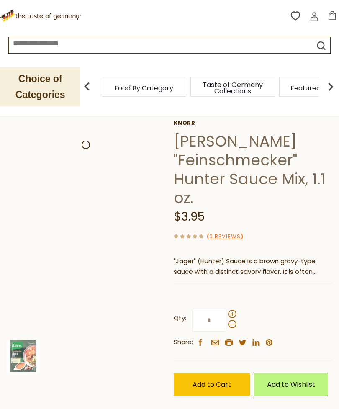 This screenshot has height=409, width=339. I want to click on img: Knorr "Feinschmecker" Hunter Sauce Mix, 1.1 oz., so click(23, 356).